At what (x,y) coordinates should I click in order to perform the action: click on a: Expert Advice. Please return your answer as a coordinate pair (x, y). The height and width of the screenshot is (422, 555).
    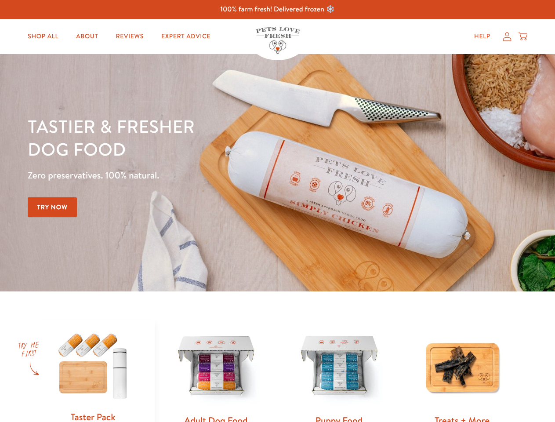
    Looking at the image, I should click on (186, 37).